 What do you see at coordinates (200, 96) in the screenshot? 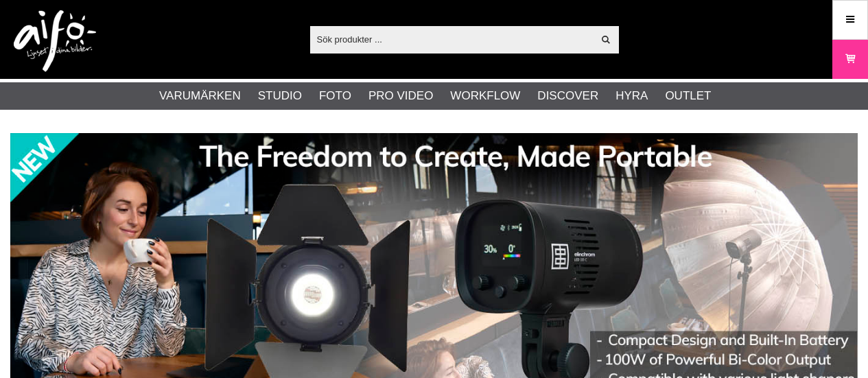
I see `a: Varumärken` at bounding box center [200, 96].